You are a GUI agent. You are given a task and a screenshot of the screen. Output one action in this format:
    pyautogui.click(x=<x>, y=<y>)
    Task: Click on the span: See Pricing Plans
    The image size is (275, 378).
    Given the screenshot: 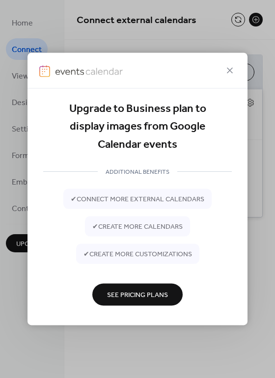 What is the action you would take?
    pyautogui.click(x=138, y=295)
    